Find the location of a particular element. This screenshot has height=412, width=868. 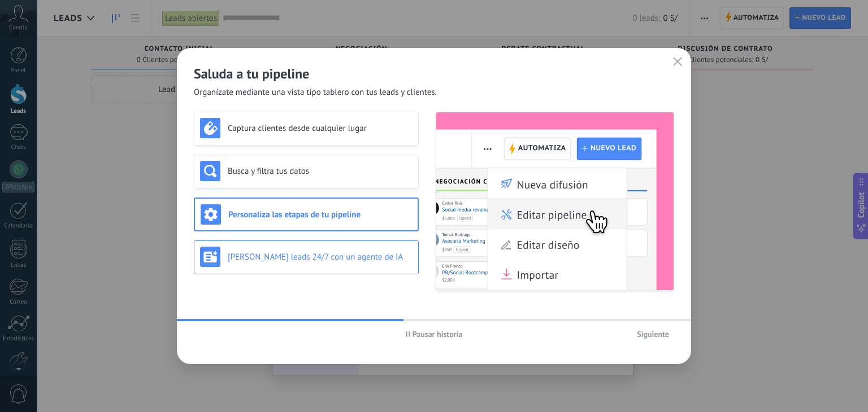

button: Pausar historia is located at coordinates (434, 334).